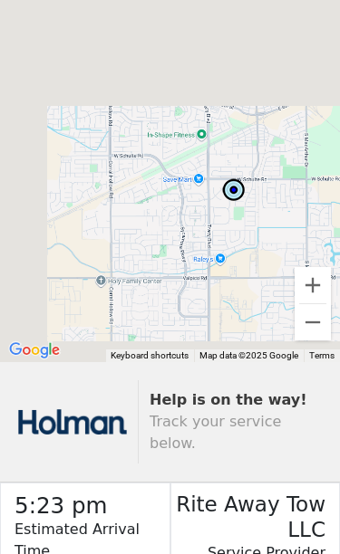 The width and height of the screenshot is (340, 554). What do you see at coordinates (248, 513) in the screenshot?
I see `h3: Rite Away Tow LLC` at bounding box center [248, 513].